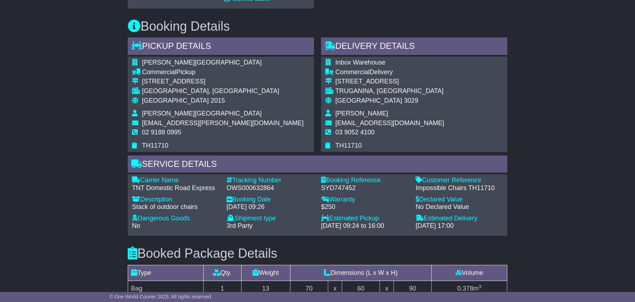 The width and height of the screenshot is (635, 302). What do you see at coordinates (459, 200) in the screenshot?
I see `div: Declared Value` at bounding box center [459, 200].